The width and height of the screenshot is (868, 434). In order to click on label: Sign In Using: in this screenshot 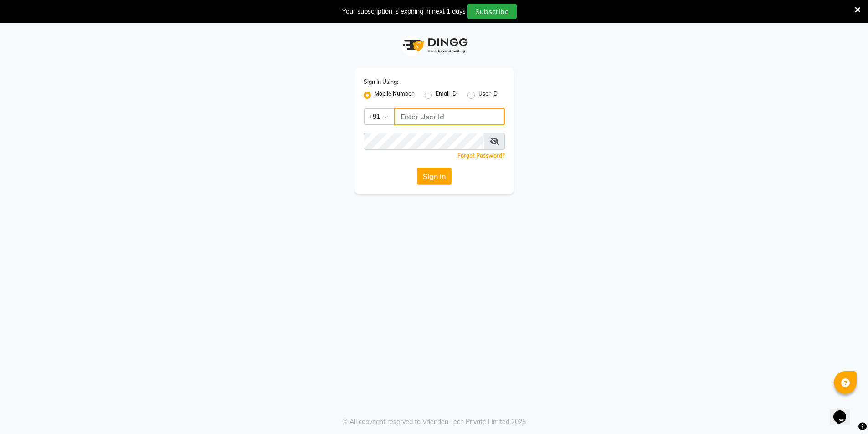, I will do `click(381, 82)`.